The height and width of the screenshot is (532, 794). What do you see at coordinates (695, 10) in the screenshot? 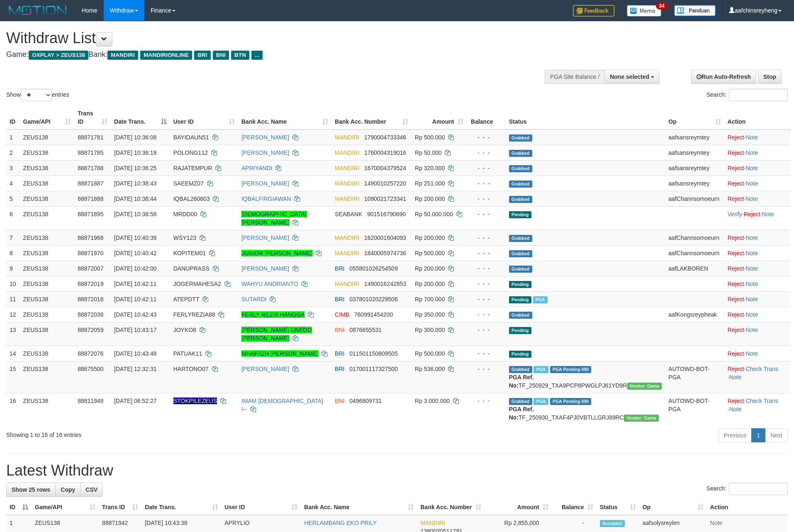
I see `img: panduan.png` at bounding box center [695, 10].